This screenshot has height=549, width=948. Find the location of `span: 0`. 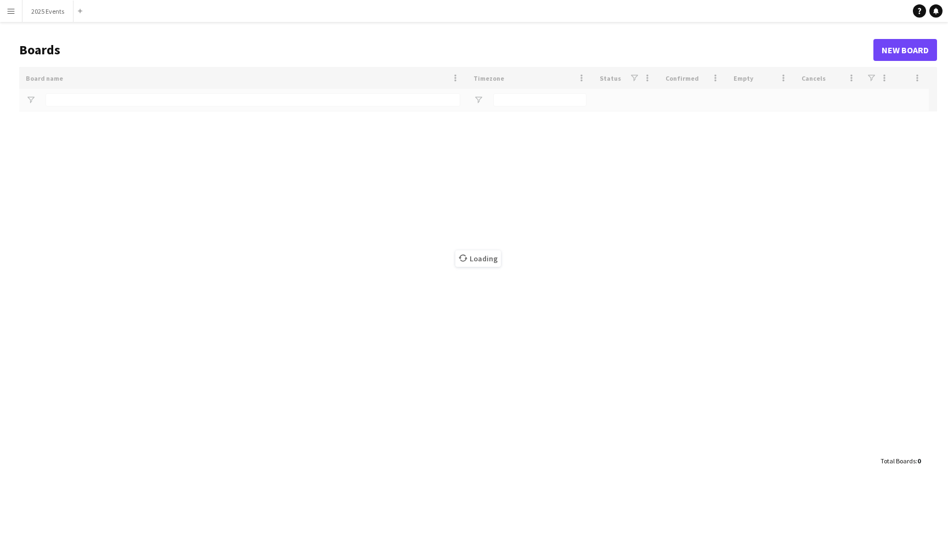

span: 0 is located at coordinates (919, 460).